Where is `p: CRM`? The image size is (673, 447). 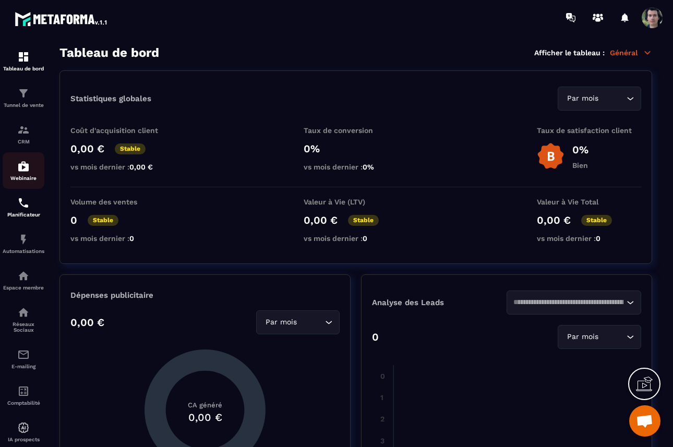 p: CRM is located at coordinates (23, 141).